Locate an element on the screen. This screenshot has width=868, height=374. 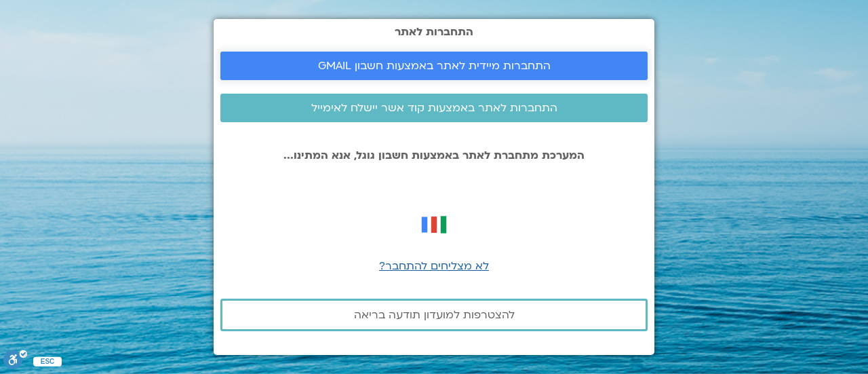
a: התחברות לאתר באמצעות קוד אשר יישלח לאימייל is located at coordinates (434, 108).